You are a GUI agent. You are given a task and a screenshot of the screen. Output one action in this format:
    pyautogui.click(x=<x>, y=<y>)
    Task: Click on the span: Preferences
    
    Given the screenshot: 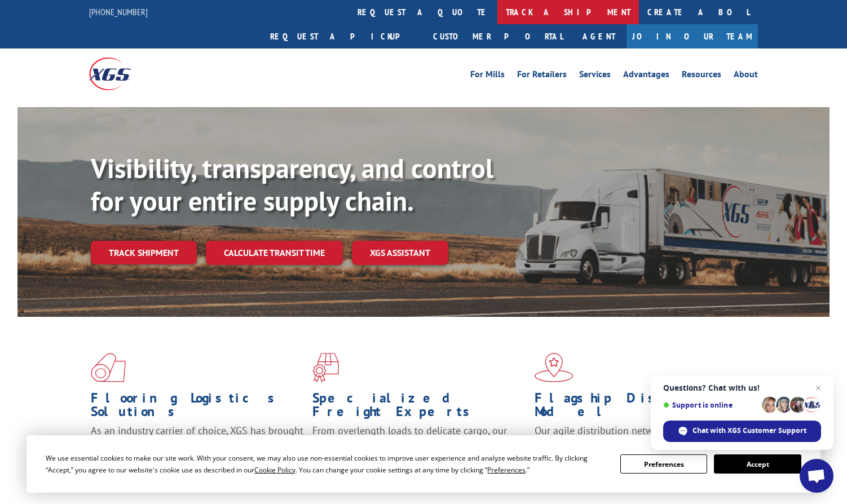 What is the action you would take?
    pyautogui.click(x=506, y=469)
    